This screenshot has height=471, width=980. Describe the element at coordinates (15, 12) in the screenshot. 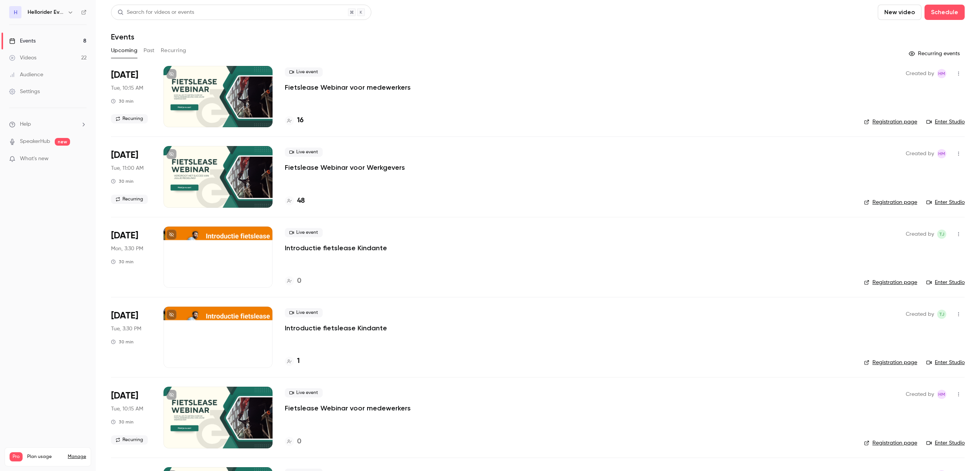

I see `span: H` at that location.